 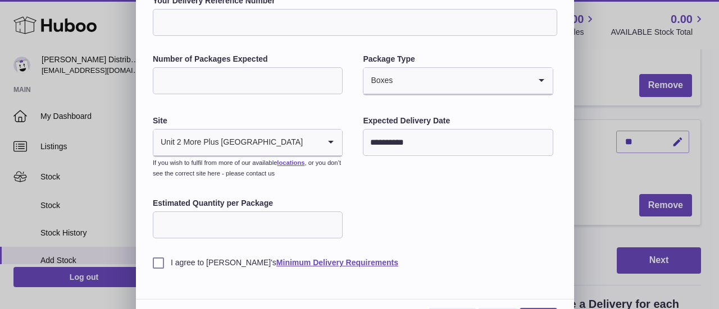 I want to click on label: Expected Delivery Date, so click(x=458, y=121).